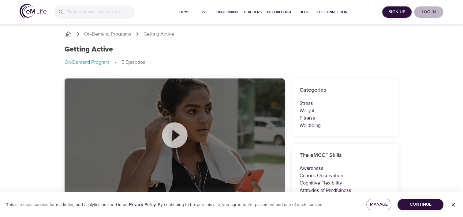 The width and height of the screenshot is (463, 217). What do you see at coordinates (345, 175) in the screenshot?
I see `p: Curious Observation` at bounding box center [345, 175].